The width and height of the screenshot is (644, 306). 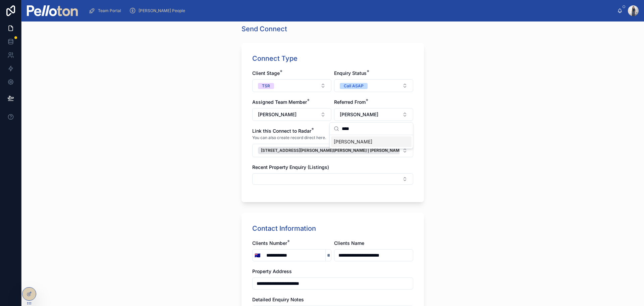 What do you see at coordinates (272, 271) in the screenshot?
I see `span: Property Address` at bounding box center [272, 271].